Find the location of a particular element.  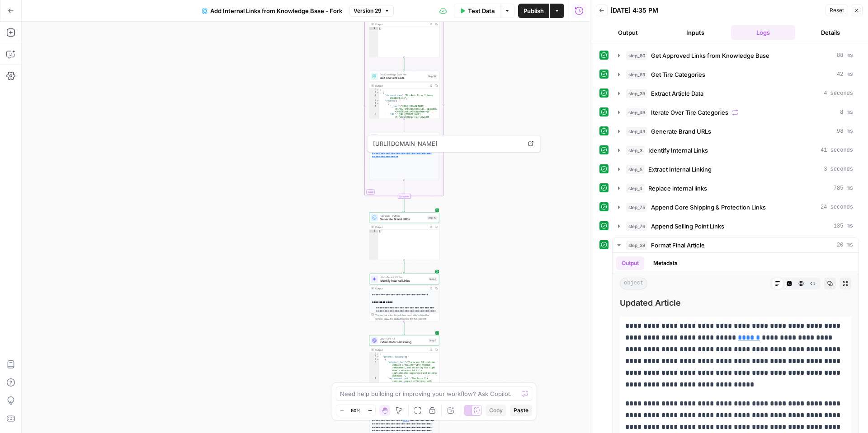

span: 42 ms is located at coordinates (845, 75).